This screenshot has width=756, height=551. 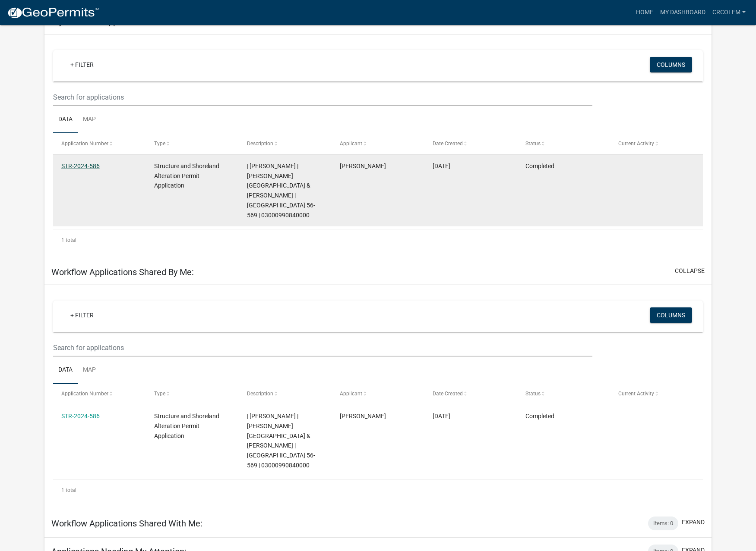 What do you see at coordinates (690, 271) in the screenshot?
I see `button: collapse` at bounding box center [690, 271].